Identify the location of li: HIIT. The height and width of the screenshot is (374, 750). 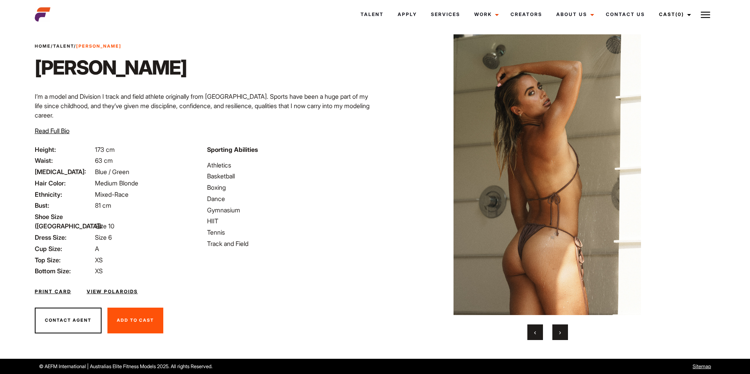
(289, 221).